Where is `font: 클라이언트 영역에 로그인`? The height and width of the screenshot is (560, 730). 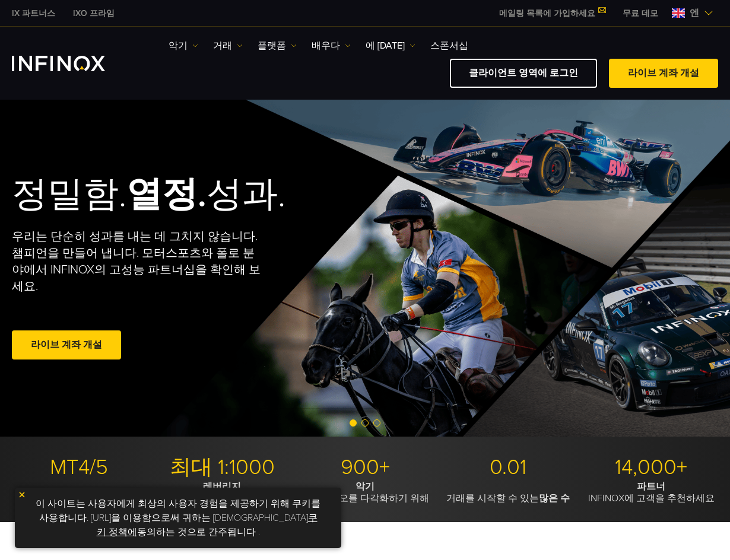
font: 클라이언트 영역에 로그인 is located at coordinates (524, 73).